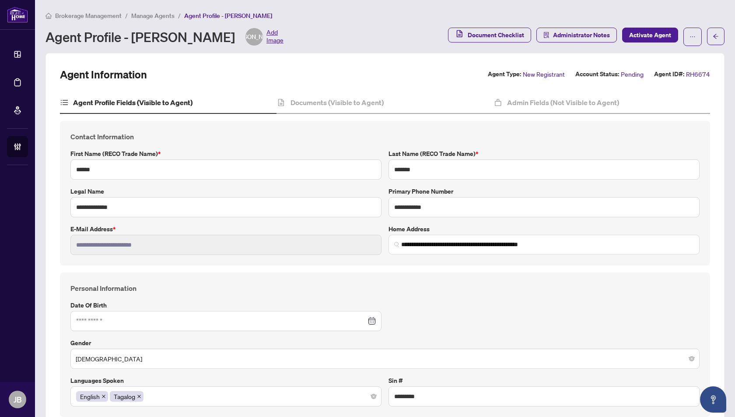 Image resolution: width=735 pixels, height=417 pixels. Describe the element at coordinates (18, 399) in the screenshot. I see `span: JB` at that location.